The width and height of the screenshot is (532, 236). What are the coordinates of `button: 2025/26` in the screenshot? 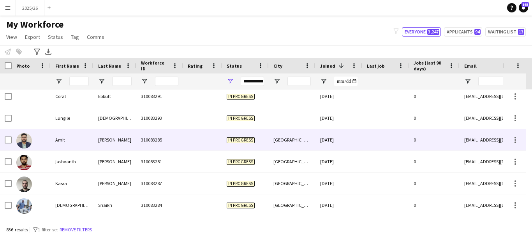 It's located at (30, 8).